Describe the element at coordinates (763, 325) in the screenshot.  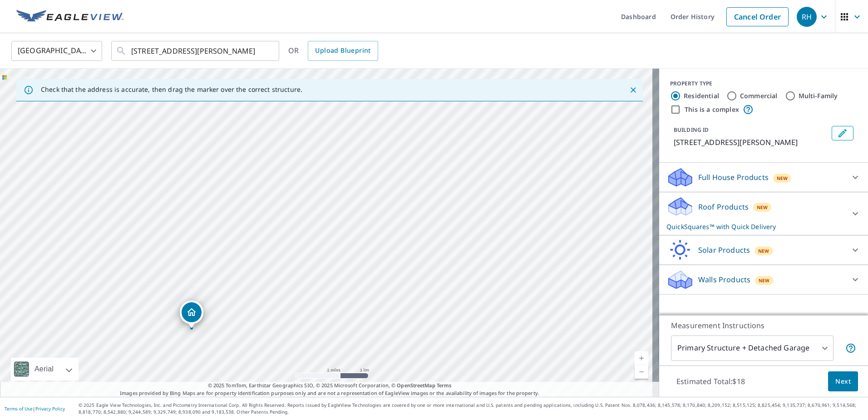
I see `p: Measurement Instructions` at that location.